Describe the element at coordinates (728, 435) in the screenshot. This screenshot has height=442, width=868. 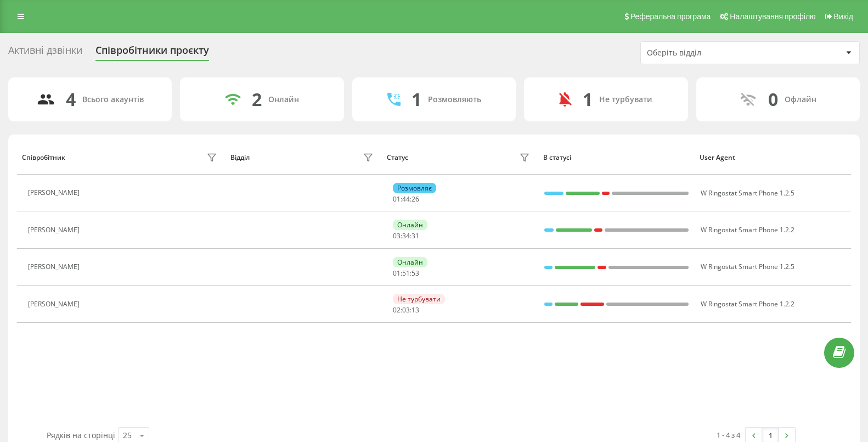
I see `div: 1 - 4 з 4` at that location.